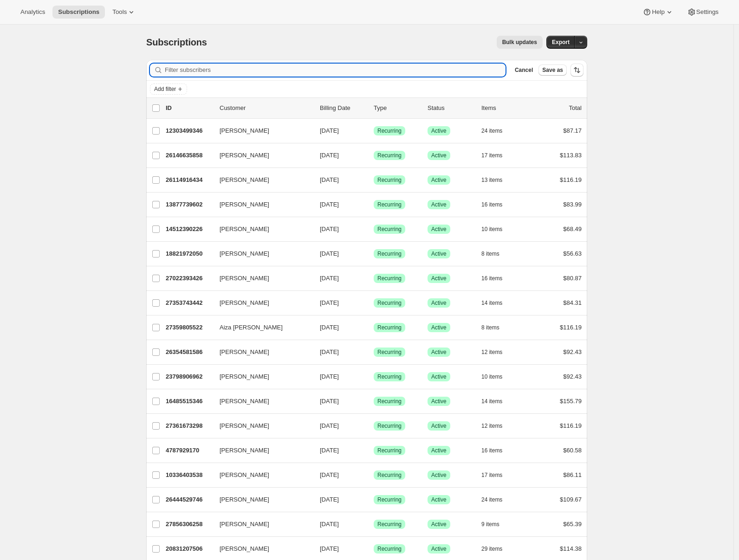  Describe the element at coordinates (189, 254) in the screenshot. I see `p: 18821972050` at that location.